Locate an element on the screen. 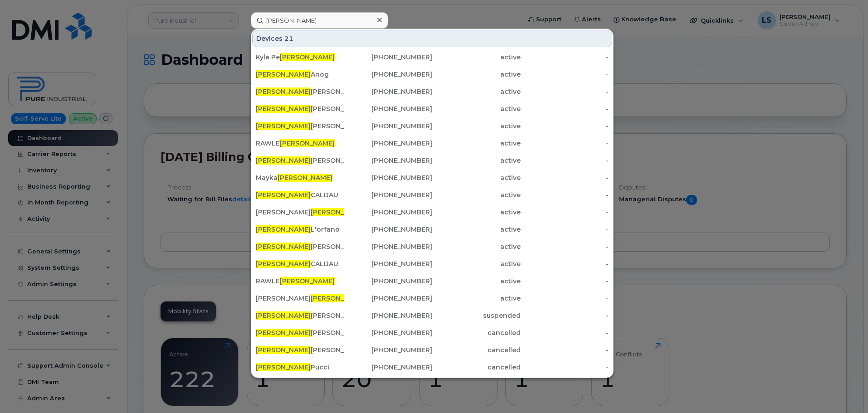  div: Mayka is located at coordinates (300, 178).